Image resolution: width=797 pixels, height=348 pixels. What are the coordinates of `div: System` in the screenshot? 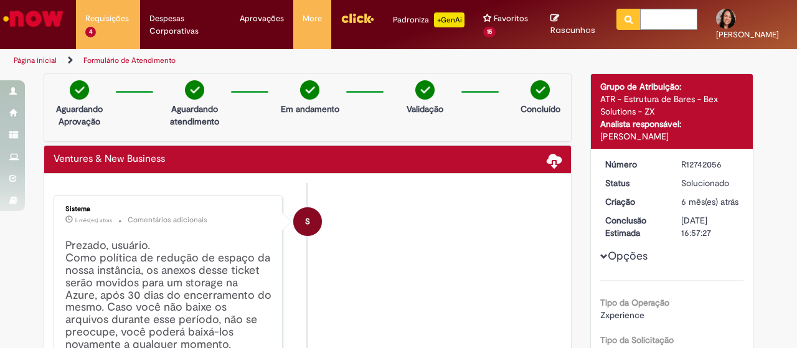 It's located at (308, 222).